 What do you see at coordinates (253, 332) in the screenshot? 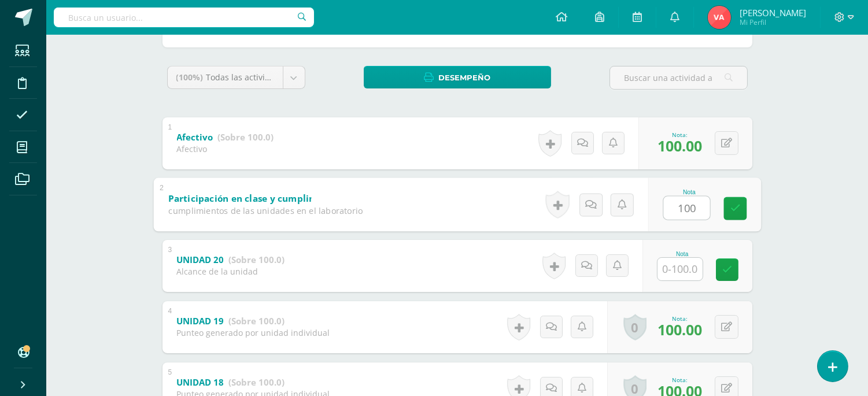
I see `div: Punteo generado por unidad individual` at bounding box center [253, 332].